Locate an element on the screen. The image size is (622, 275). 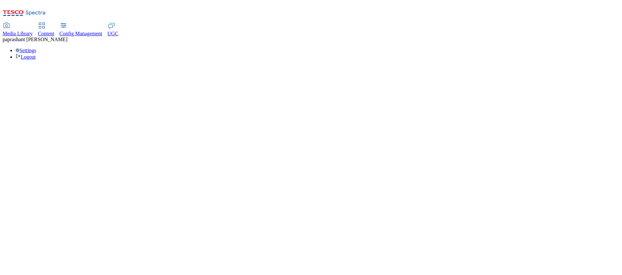
span: pa is located at coordinates (5, 39).